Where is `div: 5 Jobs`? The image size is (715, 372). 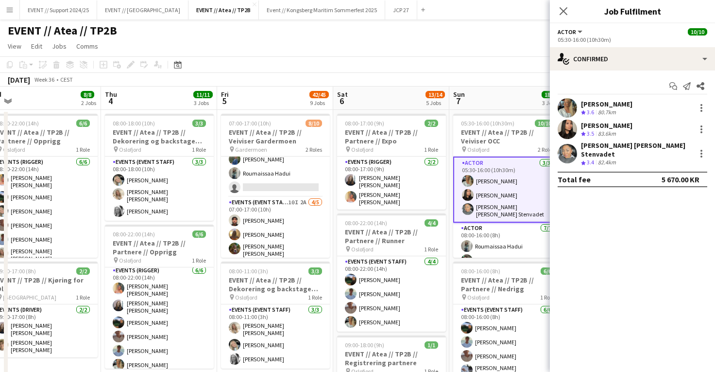 div: 5 Jobs is located at coordinates (435, 102).